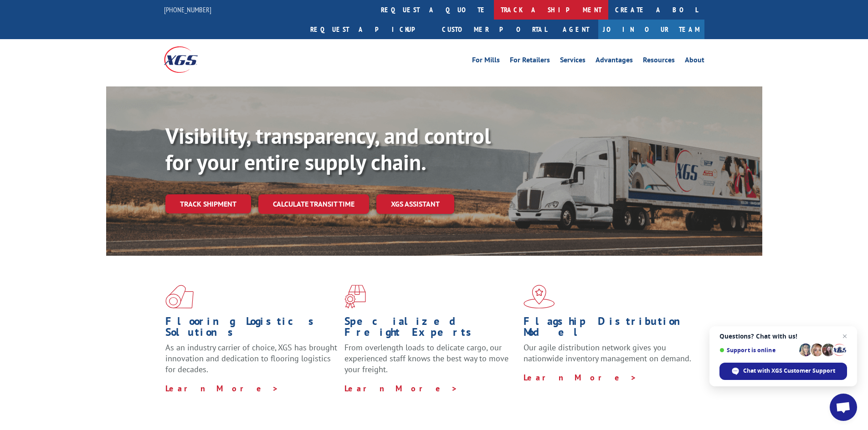 The height and width of the screenshot is (430, 868). Describe the element at coordinates (430, 329) in the screenshot. I see `h1: Specialized Freight Experts` at that location.